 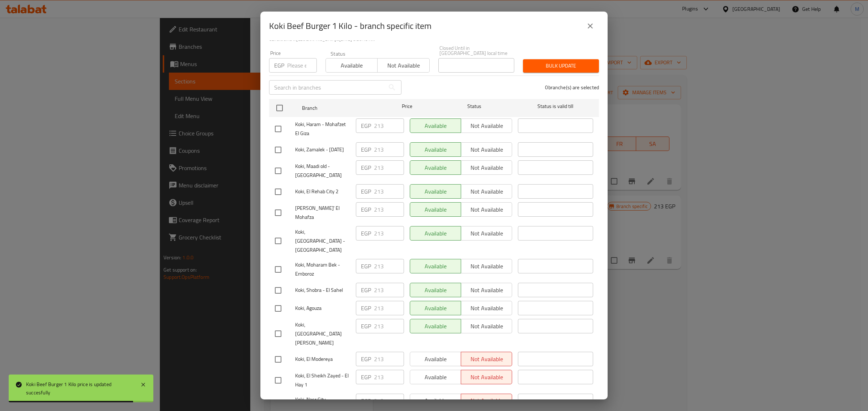 What do you see at coordinates (403, 65) in the screenshot?
I see `span: Not available` at bounding box center [403, 65].